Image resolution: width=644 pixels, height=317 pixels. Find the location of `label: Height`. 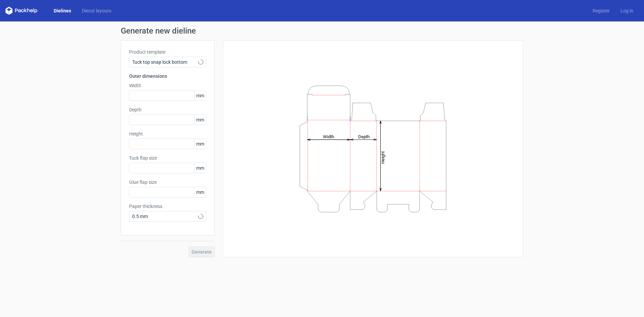

label: Height is located at coordinates (168, 134).